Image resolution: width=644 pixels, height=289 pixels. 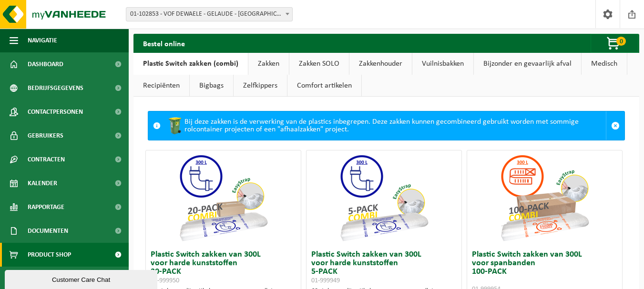 What do you see at coordinates (268, 64) in the screenshot?
I see `a: Zakken` at bounding box center [268, 64].